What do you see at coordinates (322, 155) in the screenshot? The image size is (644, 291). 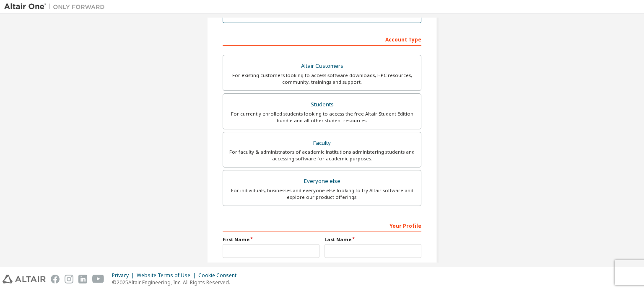 I see `div: For faculty & administrators of academic institutions administering students and accessing softwa...` at bounding box center [322, 155].